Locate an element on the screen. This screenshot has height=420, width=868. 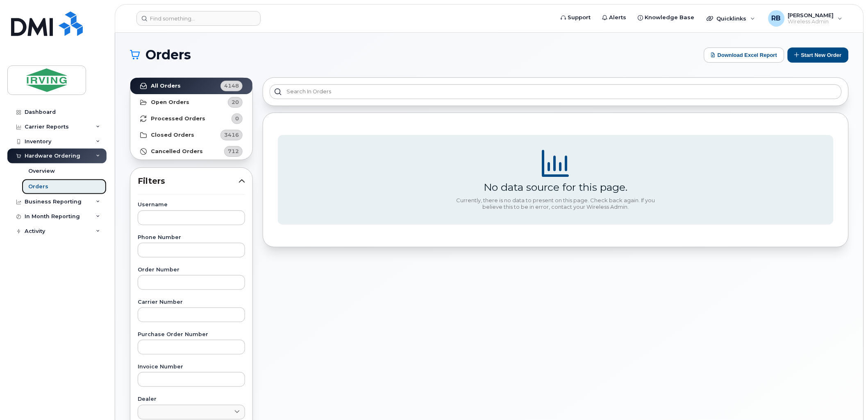
a: Cancelled Orders712 is located at coordinates (191, 152).